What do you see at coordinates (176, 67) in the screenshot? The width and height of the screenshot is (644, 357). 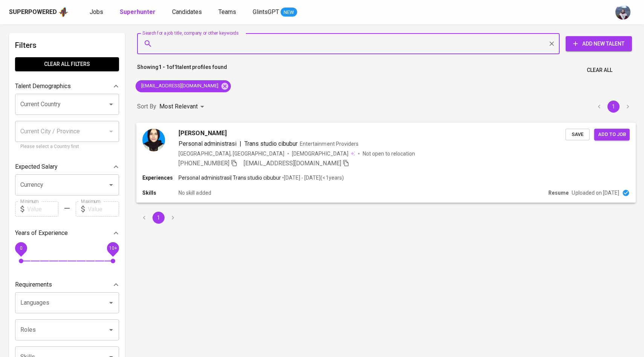 I see `b: 1` at bounding box center [176, 67].